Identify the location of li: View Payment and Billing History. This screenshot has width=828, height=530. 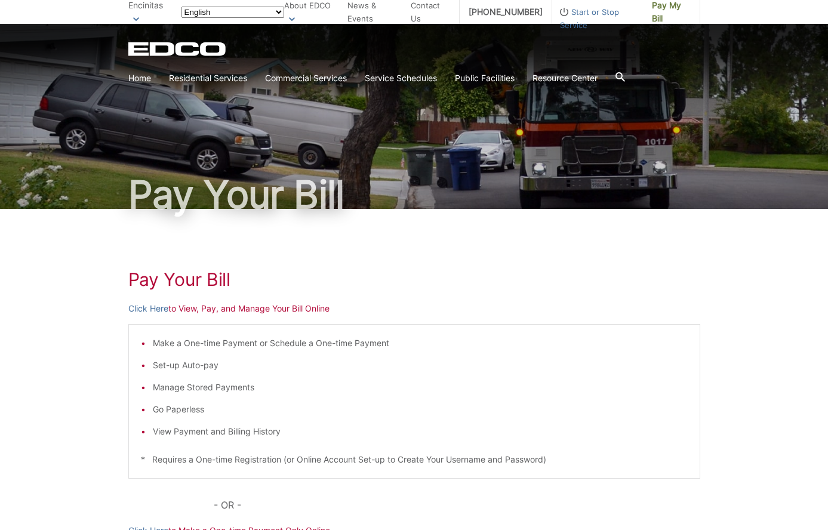
(420, 432).